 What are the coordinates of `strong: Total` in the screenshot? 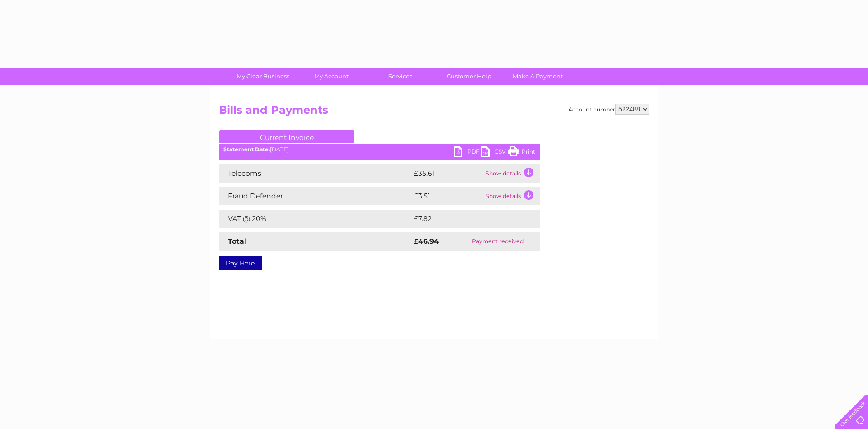 It's located at (237, 241).